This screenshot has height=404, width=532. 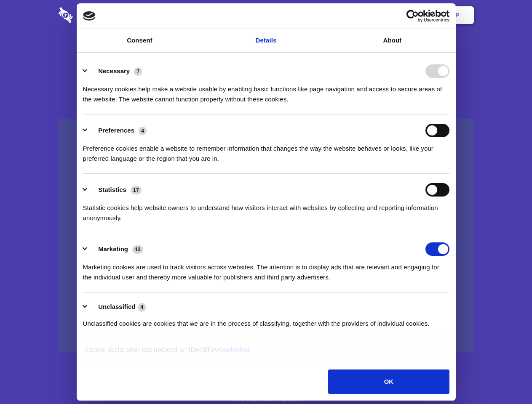 I want to click on h4: Auto-redaction of sensitive data, encrypted data sharing and self-destructing private chats. Shar..., so click(x=266, y=90).